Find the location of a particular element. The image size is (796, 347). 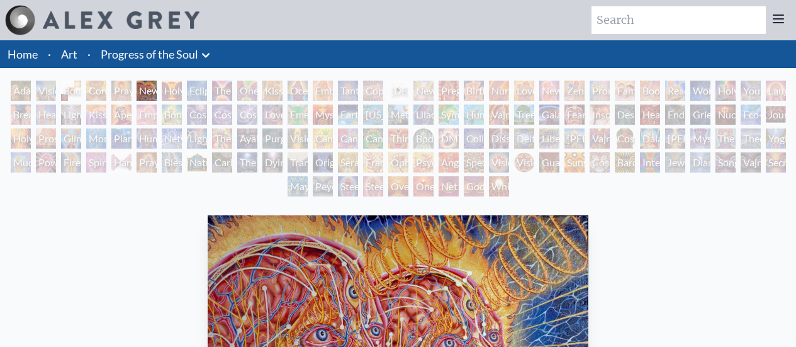

div: Hands that See is located at coordinates (121, 162).